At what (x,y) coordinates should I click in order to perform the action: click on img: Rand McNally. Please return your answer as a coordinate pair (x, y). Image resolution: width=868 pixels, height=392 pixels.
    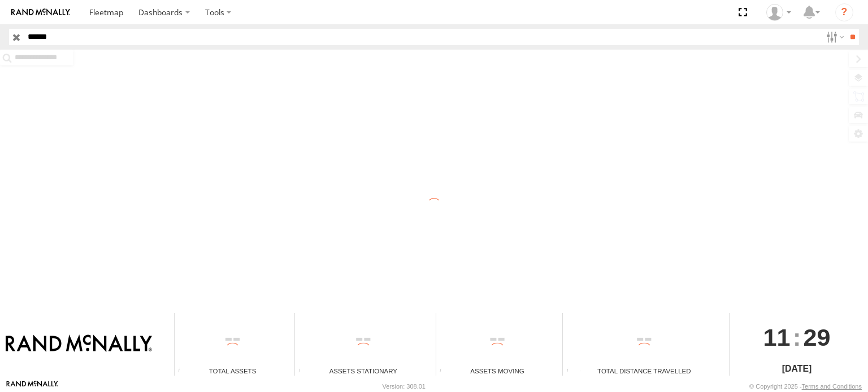
    Looking at the image, I should click on (79, 344).